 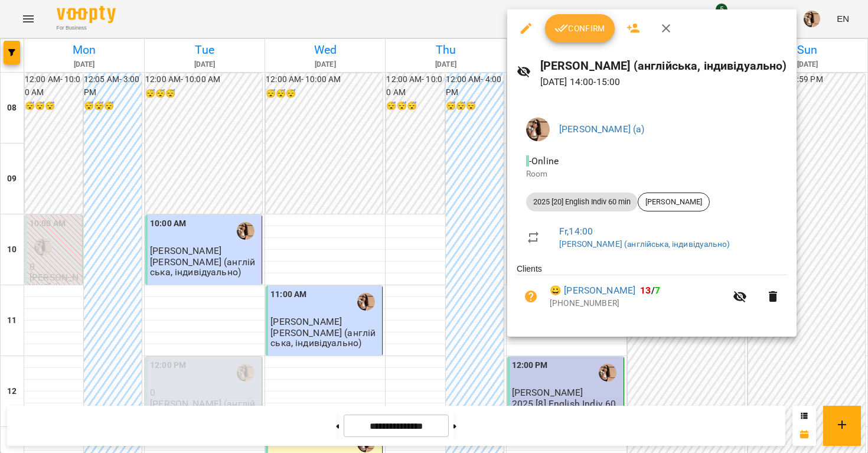 I want to click on span: 2025 [20] English Indiv 60 min, so click(x=582, y=202).